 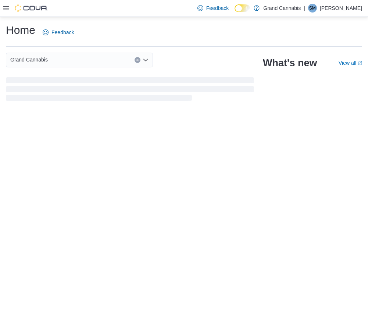 What do you see at coordinates (243, 8) in the screenshot?
I see `input: Dark Mode` at bounding box center [243, 8].